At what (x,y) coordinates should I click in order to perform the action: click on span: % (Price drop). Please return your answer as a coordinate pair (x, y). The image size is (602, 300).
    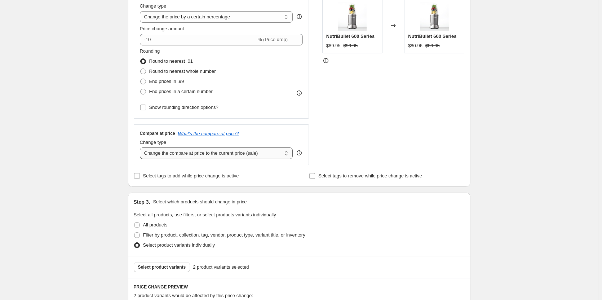
    Looking at the image, I should click on (273, 39).